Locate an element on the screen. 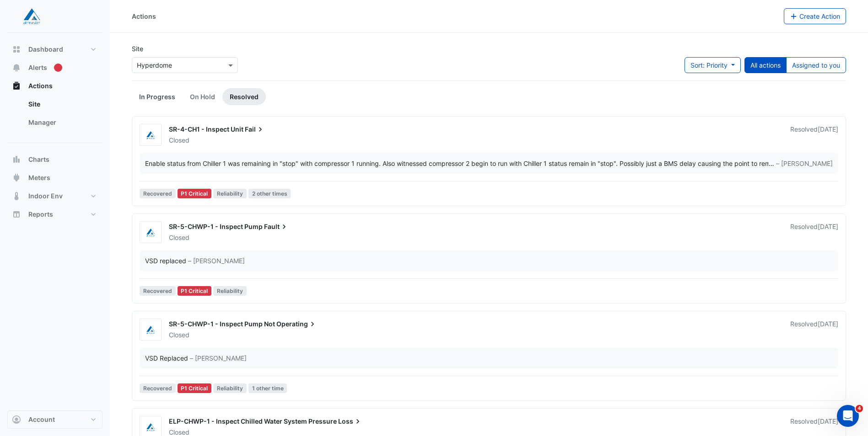 The height and width of the screenshot is (436, 868). app-icon: Charts is located at coordinates (16, 160).